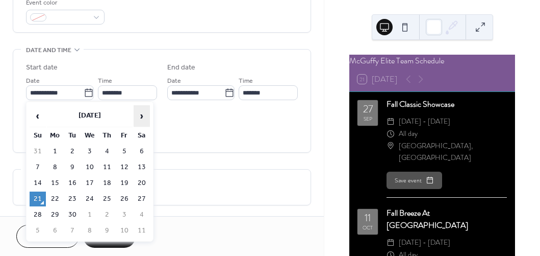 The width and height of the screenshot is (540, 256). What do you see at coordinates (38, 199) in the screenshot?
I see `td: 21` at bounding box center [38, 199].